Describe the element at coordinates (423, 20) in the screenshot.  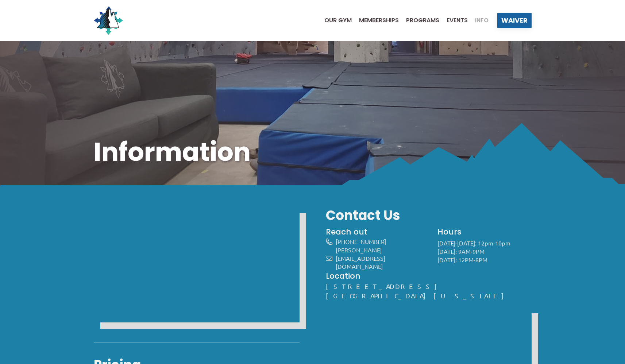
I see `span: Programs` at that location.